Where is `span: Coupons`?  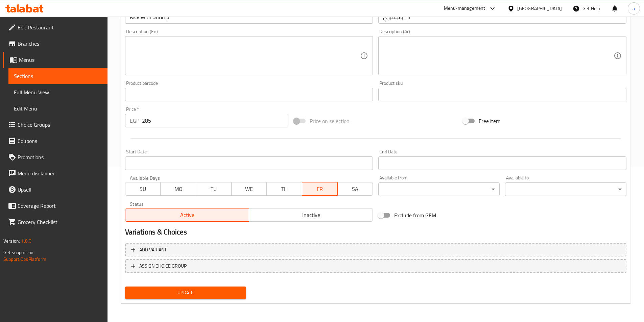 span: Coupons is located at coordinates (60, 141).